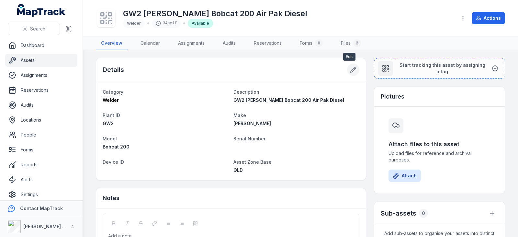 This screenshot has width=518, height=237. Describe the element at coordinates (41, 165) in the screenshot. I see `a: Reports` at that location.